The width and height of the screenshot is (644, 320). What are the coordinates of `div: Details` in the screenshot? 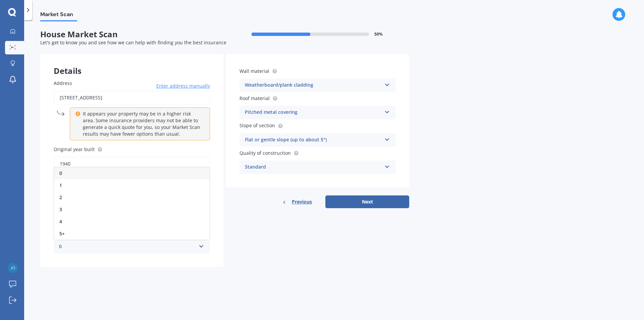 It's located at (132, 64).